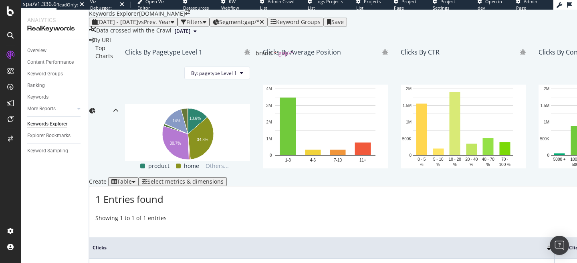 The image size is (577, 263). What do you see at coordinates (363, 160) in the screenshot?
I see `text: 11+` at bounding box center [363, 160].